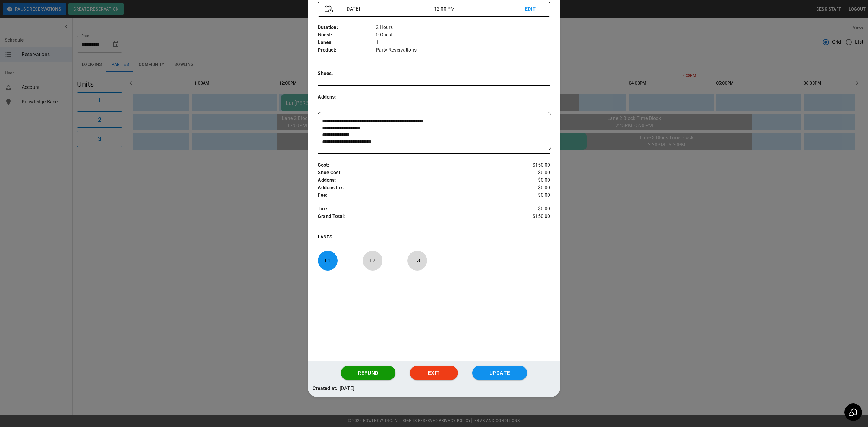 Image resolution: width=868 pixels, height=427 pixels. Describe the element at coordinates (347, 35) in the screenshot. I see `p: Guest :` at that location.